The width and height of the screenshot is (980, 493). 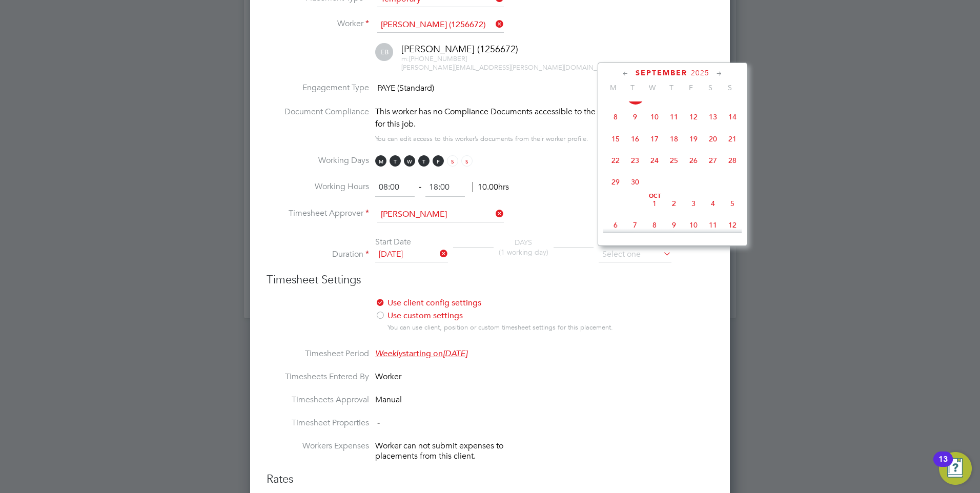 I want to click on span: PAYE (Standard), so click(x=406, y=88).